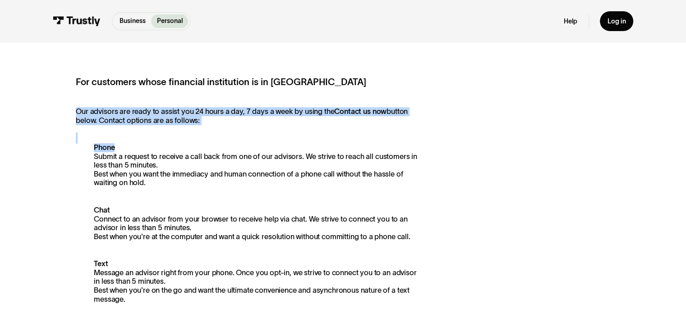 The height and width of the screenshot is (313, 686). What do you see at coordinates (133, 21) in the screenshot?
I see `a: Business` at bounding box center [133, 21].